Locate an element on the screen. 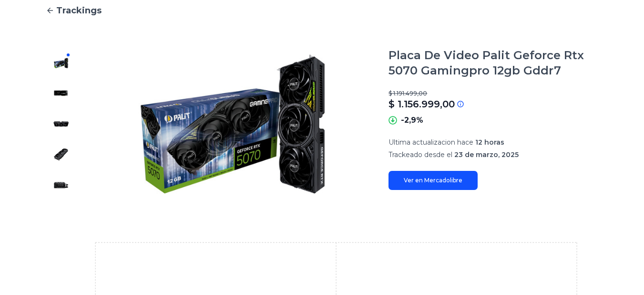 This screenshot has width=644, height=295. a: Ver en Mercadolibre is located at coordinates (433, 181).